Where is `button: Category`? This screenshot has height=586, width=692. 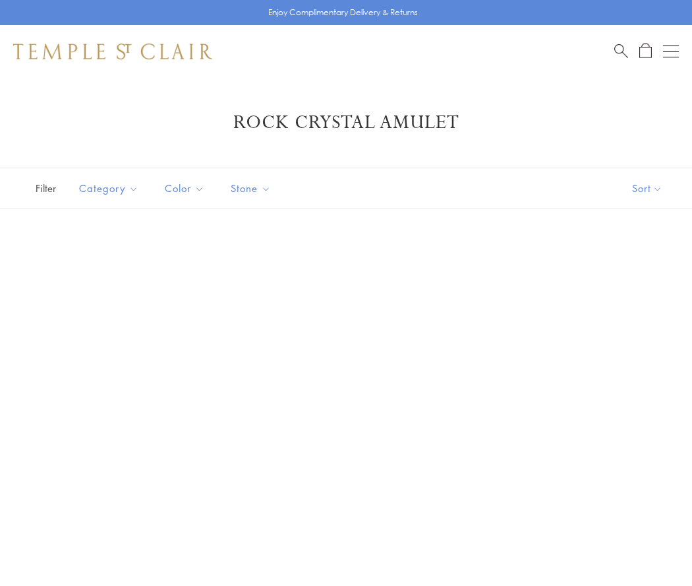 button: Category is located at coordinates (109, 188).